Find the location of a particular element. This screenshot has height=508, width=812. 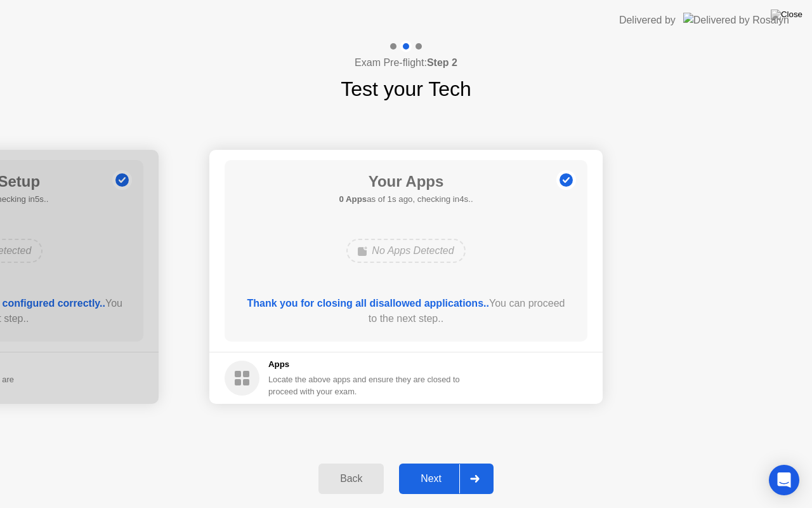

div: Back is located at coordinates (351, 479).